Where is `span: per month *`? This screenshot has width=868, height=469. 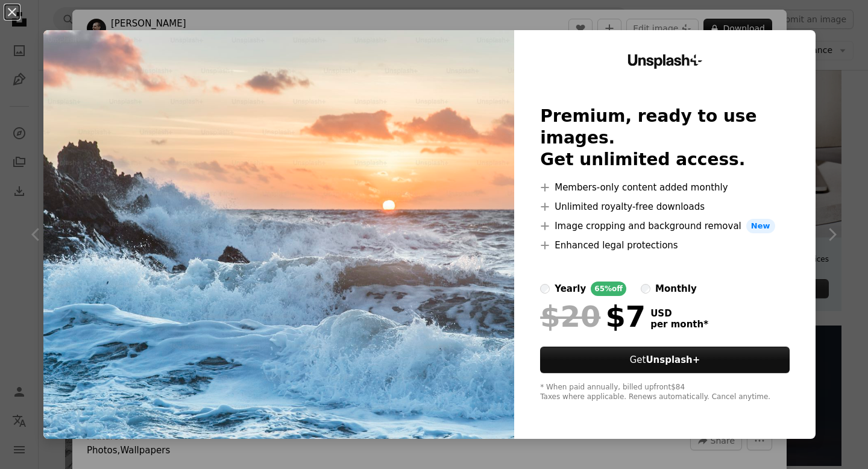 span: per month * is located at coordinates (680, 324).